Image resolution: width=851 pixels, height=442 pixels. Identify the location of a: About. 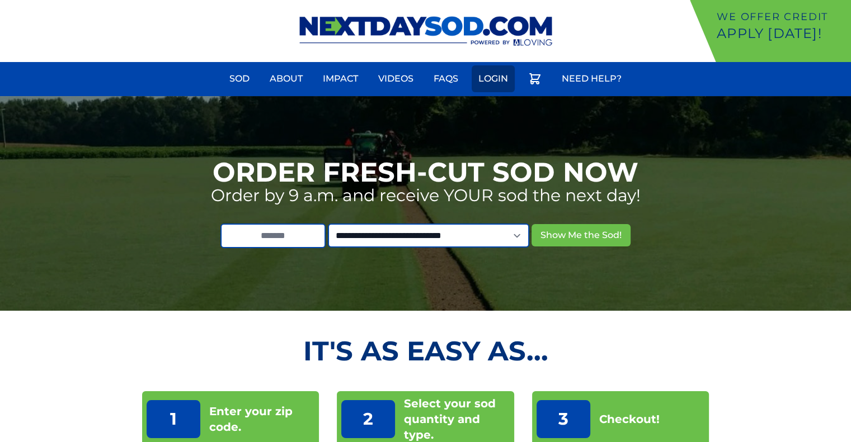
(286, 79).